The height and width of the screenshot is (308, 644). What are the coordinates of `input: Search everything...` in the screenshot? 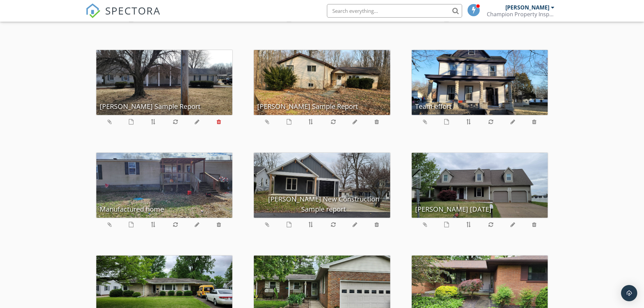 It's located at (394, 11).